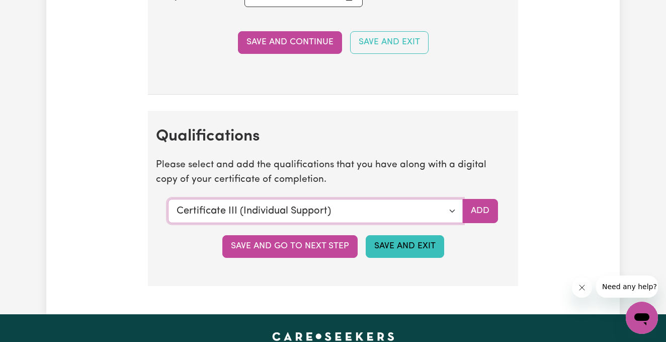 The height and width of the screenshot is (342, 666). What do you see at coordinates (290, 42) in the screenshot?
I see `button: Save and Continue` at bounding box center [290, 42].